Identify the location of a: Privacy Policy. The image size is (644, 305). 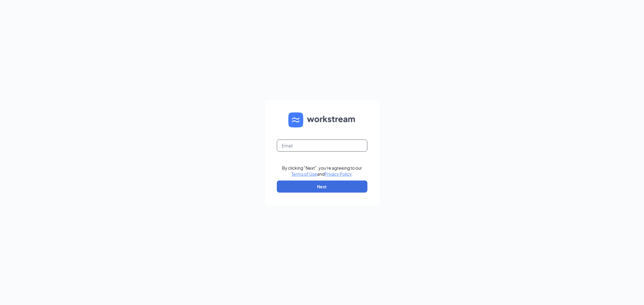
(338, 174).